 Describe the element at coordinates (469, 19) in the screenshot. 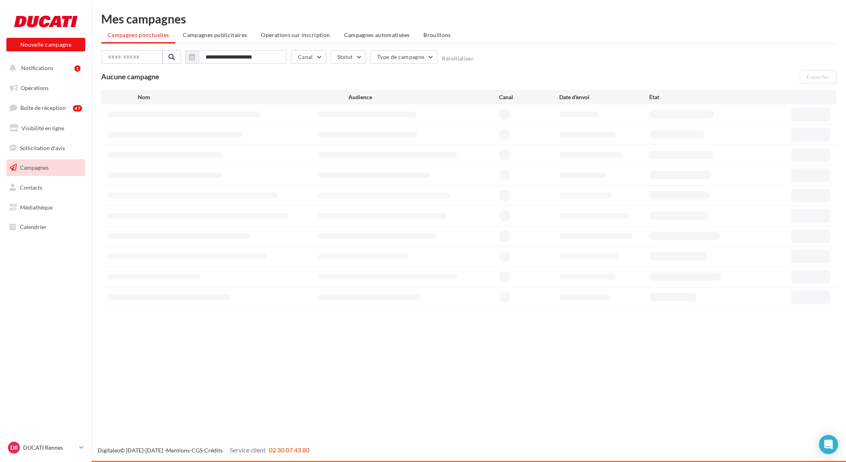

I see `div: Mes campagnes` at that location.